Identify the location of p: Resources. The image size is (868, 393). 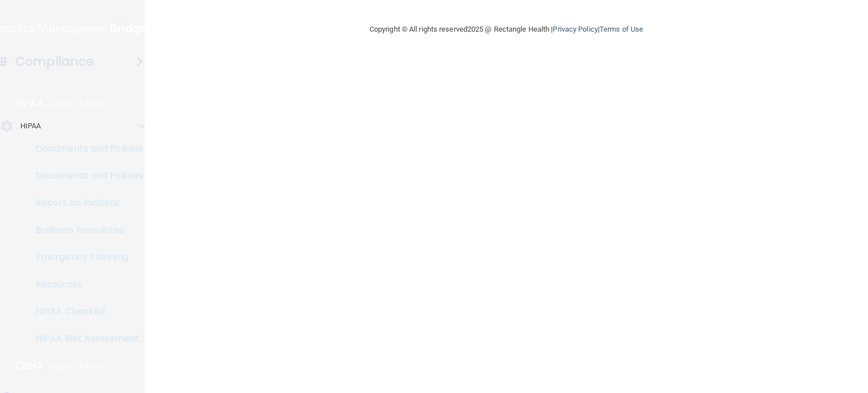
(84, 284).